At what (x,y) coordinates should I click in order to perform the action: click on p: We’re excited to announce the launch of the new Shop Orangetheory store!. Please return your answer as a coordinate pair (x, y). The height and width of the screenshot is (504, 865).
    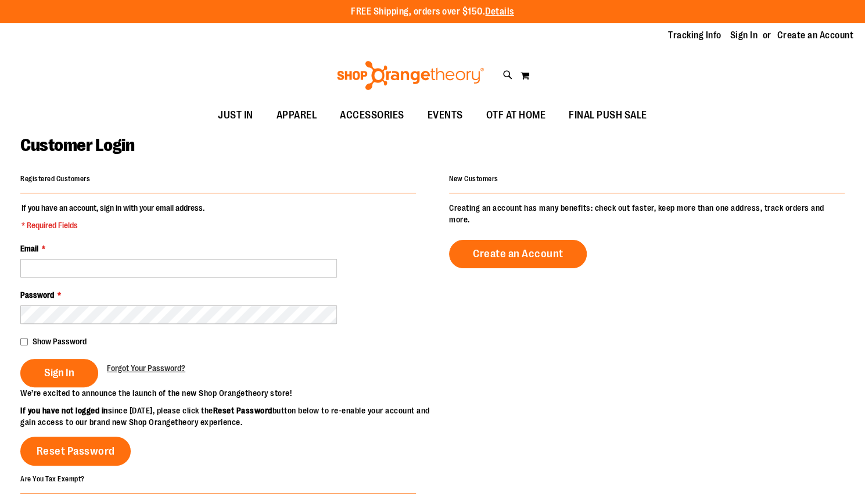
    Looking at the image, I should click on (227, 393).